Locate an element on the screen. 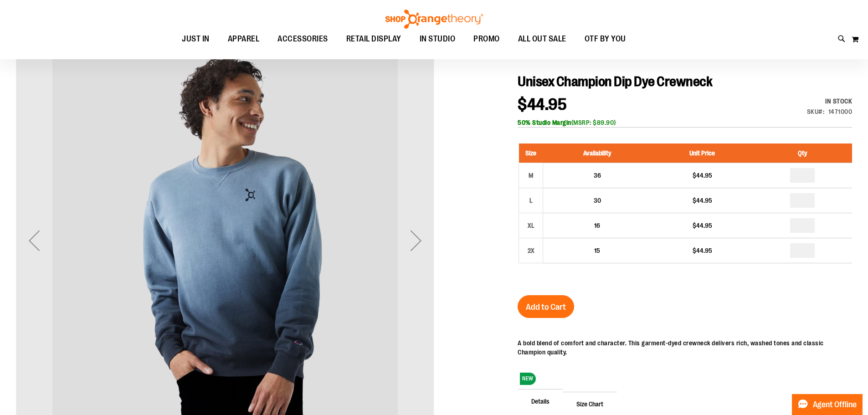 This screenshot has width=868, height=415. th: Unit Price is located at coordinates (702, 153).